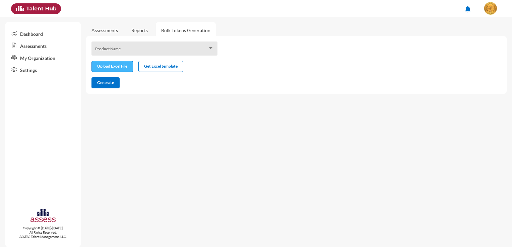  What do you see at coordinates (43, 58) in the screenshot?
I see `a: My Organization` at bounding box center [43, 58].